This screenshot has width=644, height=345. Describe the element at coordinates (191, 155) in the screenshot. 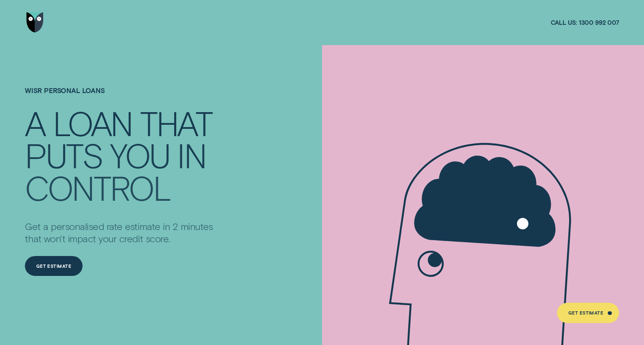

I see `div: IN` at that location.